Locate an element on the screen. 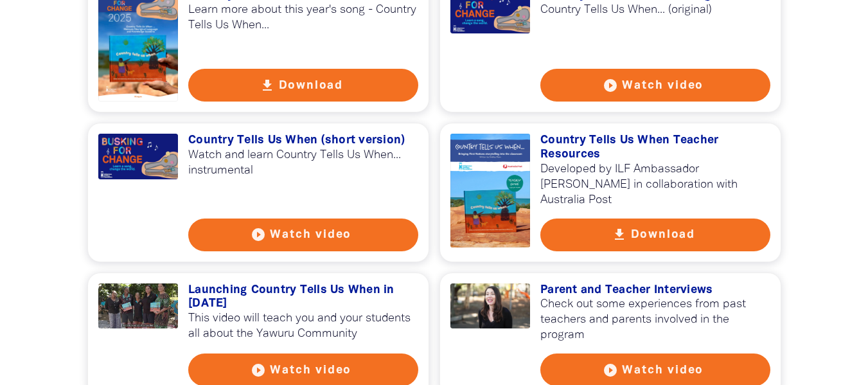 The height and width of the screenshot is (385, 868). h3: Country Tells Us When Teacher Resources is located at coordinates (655, 147).